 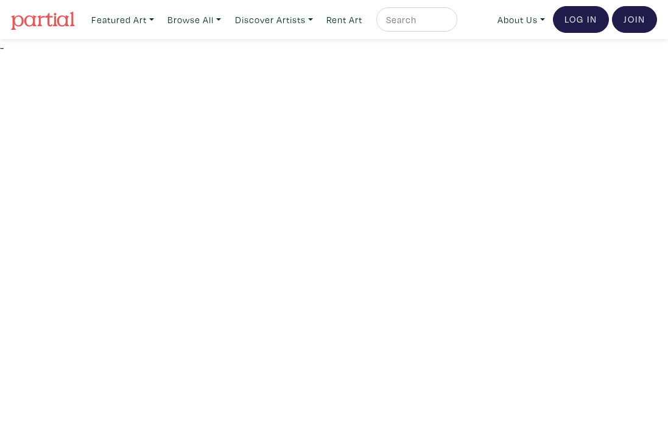 I want to click on a: Browse All, so click(x=194, y=19).